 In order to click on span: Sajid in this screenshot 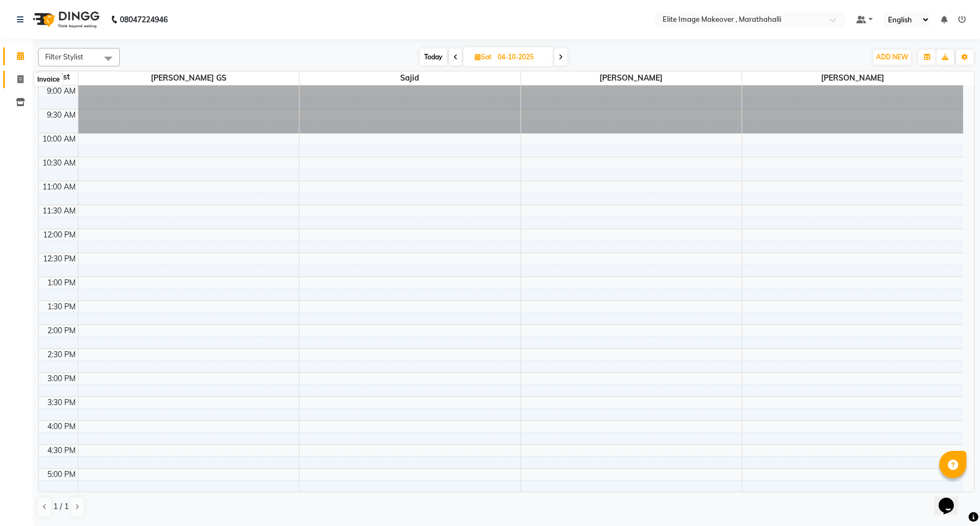, I will do `click(410, 78)`.